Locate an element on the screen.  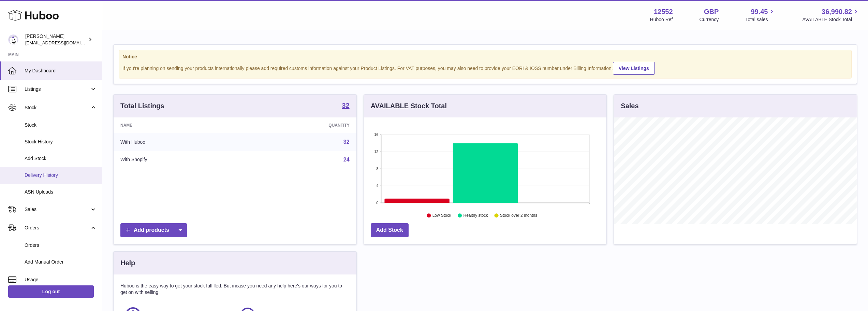
span: Listings is located at coordinates (57, 89).